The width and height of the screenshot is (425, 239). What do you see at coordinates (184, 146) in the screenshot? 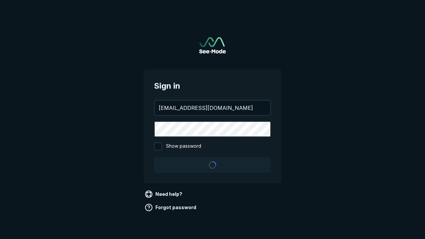
I see `span: Show password` at bounding box center [184, 146].